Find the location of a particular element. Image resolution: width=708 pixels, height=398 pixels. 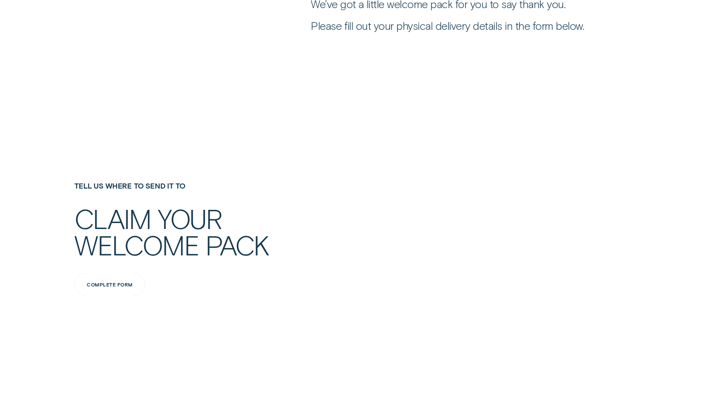

div: Complete Form is located at coordinates (109, 284).